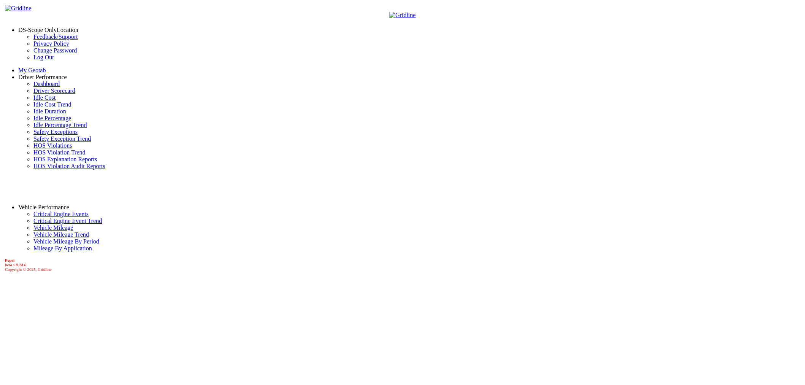 This screenshot has width=805, height=385. Describe the element at coordinates (53, 227) in the screenshot. I see `a: Vehicle Mileage` at that location.